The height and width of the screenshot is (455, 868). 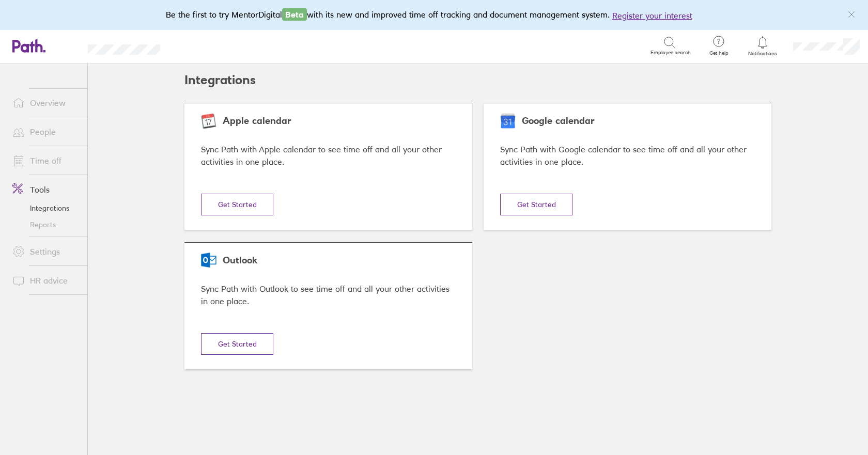 What do you see at coordinates (763, 46) in the screenshot?
I see `a: Notifications` at bounding box center [763, 46].